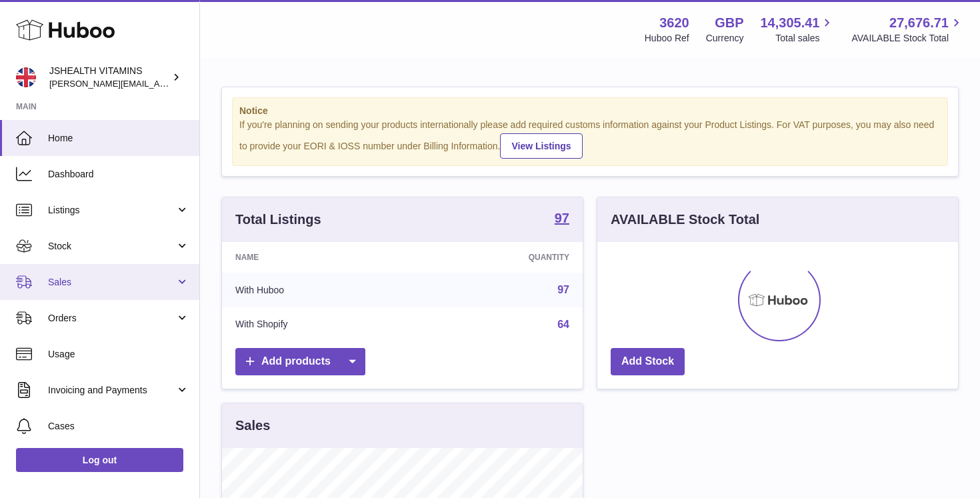 The height and width of the screenshot is (498, 980). I want to click on div: Huboo Ref, so click(667, 38).